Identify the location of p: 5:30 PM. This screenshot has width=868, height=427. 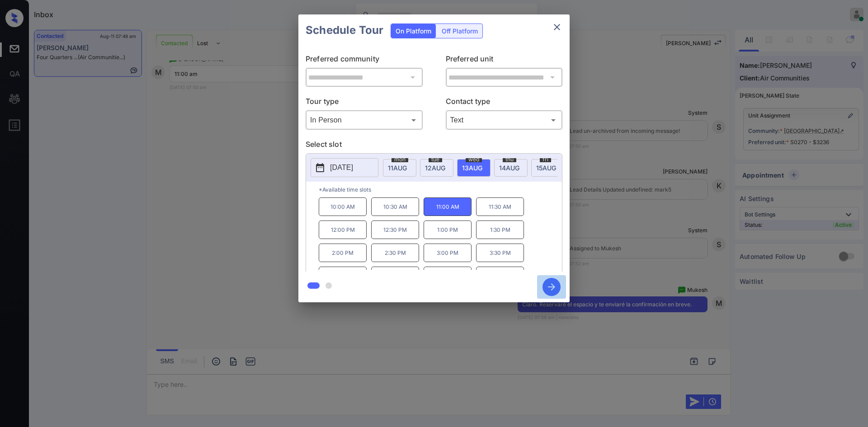
(500, 275).